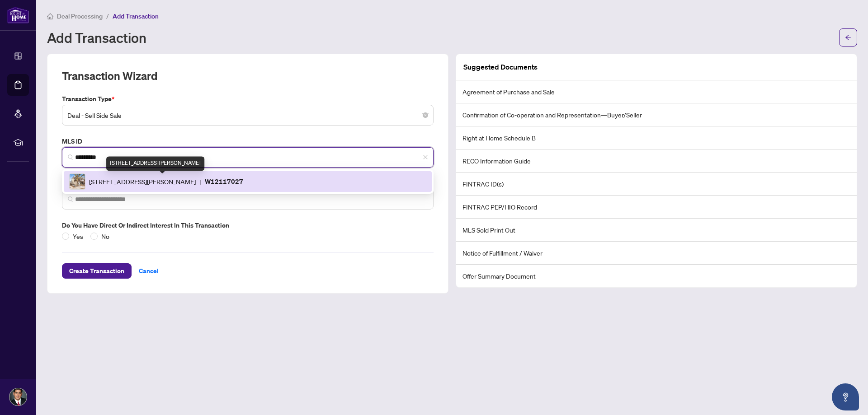 The width and height of the screenshot is (868, 415). Describe the element at coordinates (848, 37) in the screenshot. I see `span: arrow-left` at that location.